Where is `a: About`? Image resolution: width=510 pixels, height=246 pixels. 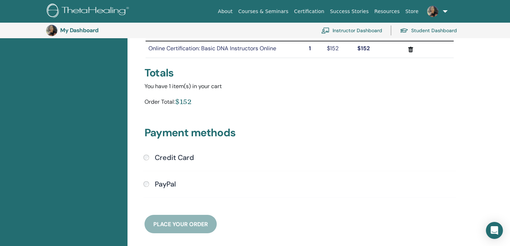 a: About is located at coordinates (225, 11).